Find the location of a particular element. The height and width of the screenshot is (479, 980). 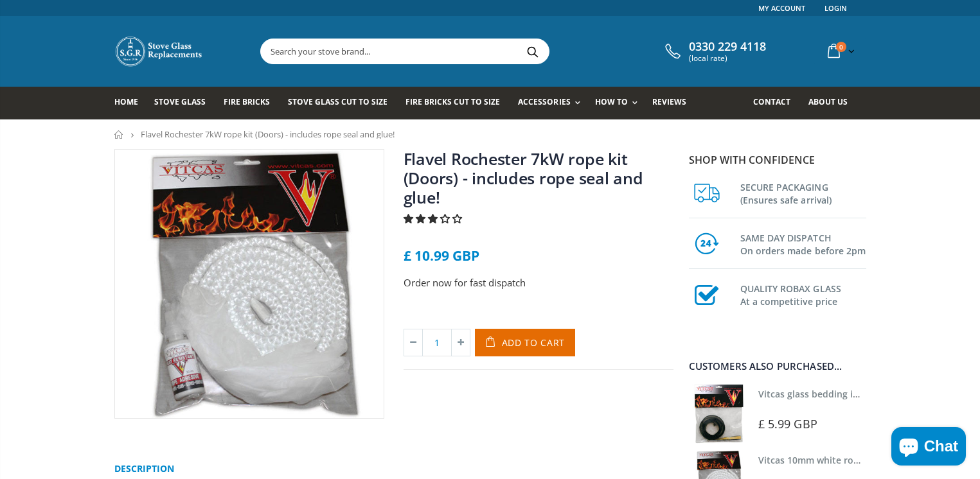

img: Vitcas stove glass bedding in tape is located at coordinates (718, 414).